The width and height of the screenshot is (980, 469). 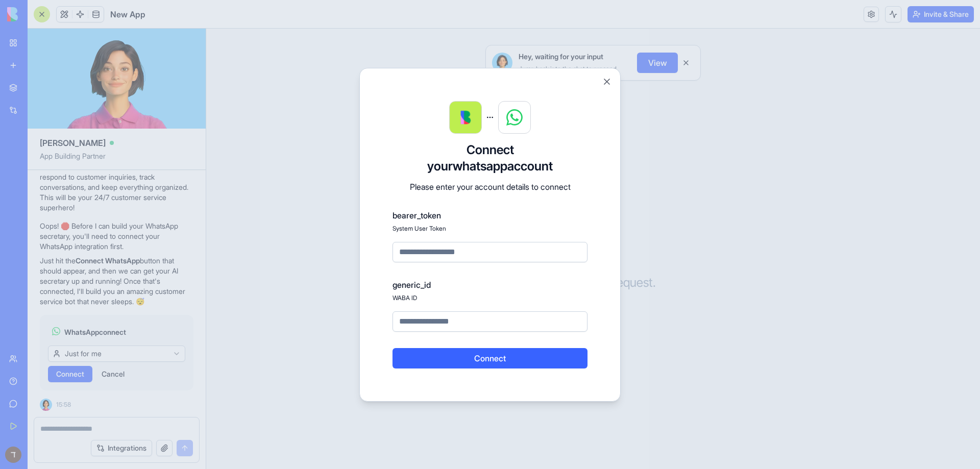 I want to click on img: blocks, so click(x=466, y=117).